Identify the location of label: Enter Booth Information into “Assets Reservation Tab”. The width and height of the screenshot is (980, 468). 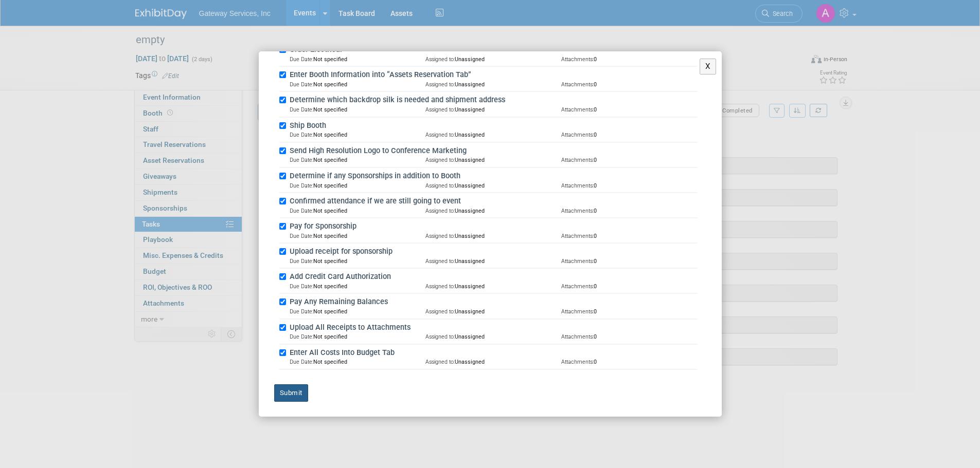
(492, 75).